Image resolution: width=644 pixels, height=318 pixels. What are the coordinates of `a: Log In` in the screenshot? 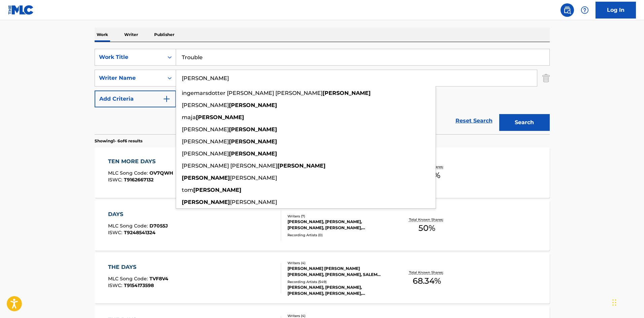 It's located at (616, 10).